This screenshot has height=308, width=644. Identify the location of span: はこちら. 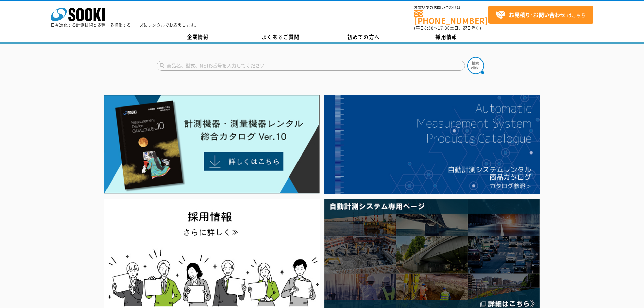
(540, 15).